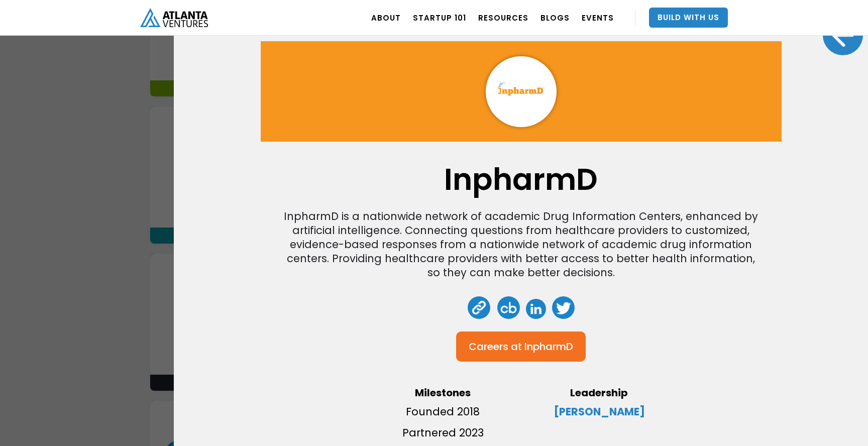 The image size is (868, 446). I want to click on img: Avatar Image, so click(520, 91).